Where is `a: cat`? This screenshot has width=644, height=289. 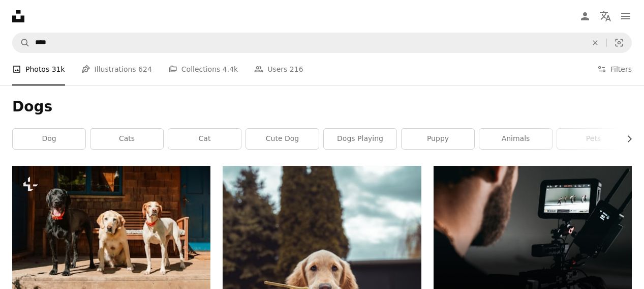 a: cat is located at coordinates (204, 139).